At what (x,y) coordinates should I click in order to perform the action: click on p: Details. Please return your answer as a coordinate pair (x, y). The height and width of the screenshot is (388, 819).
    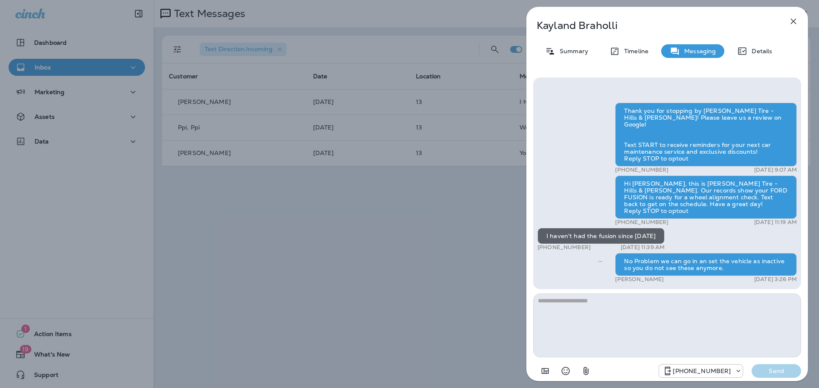
    Looking at the image, I should click on (759, 51).